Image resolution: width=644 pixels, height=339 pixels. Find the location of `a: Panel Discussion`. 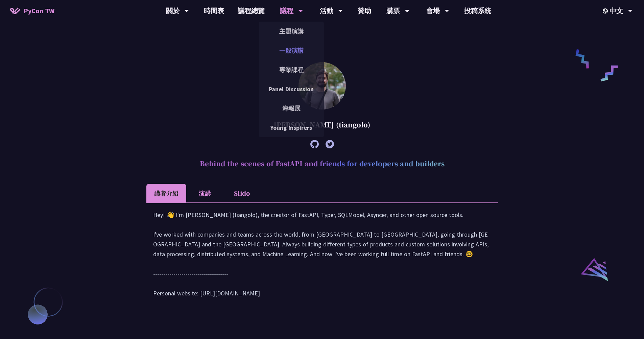

a: Panel Discussion is located at coordinates (291, 89).